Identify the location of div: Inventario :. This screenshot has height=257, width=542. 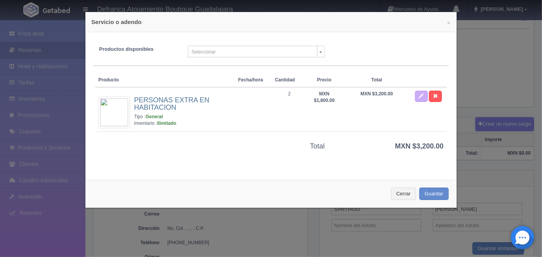
(183, 123).